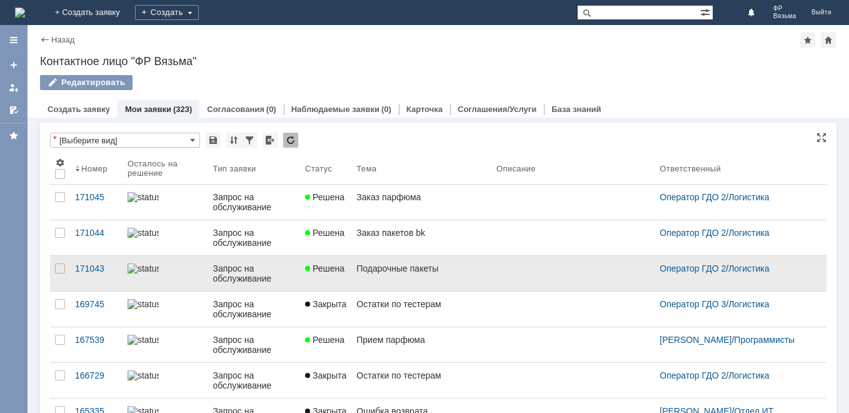 The width and height of the screenshot is (849, 413). I want to click on span: Настройки, so click(60, 163).